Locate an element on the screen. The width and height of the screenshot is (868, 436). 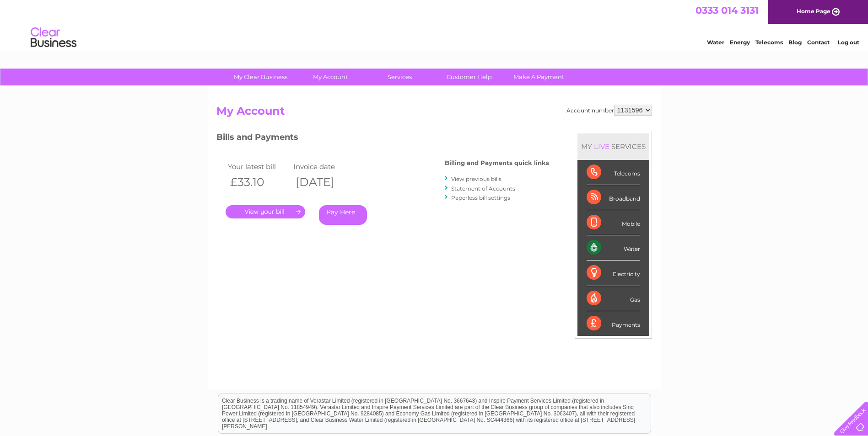
a: Services is located at coordinates (400, 77).